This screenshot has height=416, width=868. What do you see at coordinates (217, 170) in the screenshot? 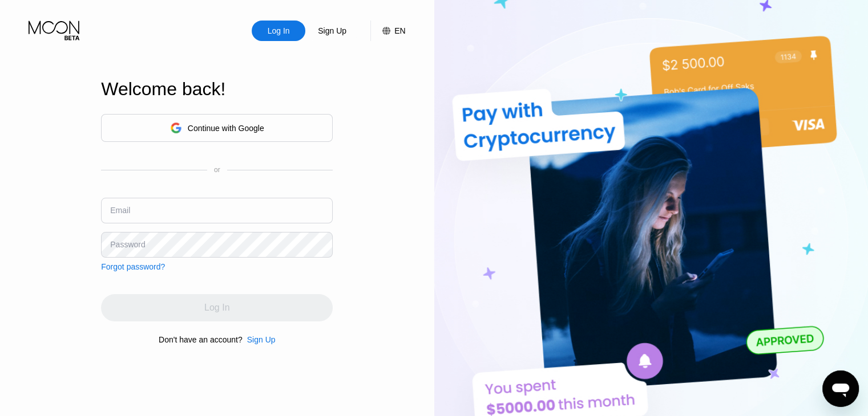
I see `div: or` at bounding box center [217, 170].